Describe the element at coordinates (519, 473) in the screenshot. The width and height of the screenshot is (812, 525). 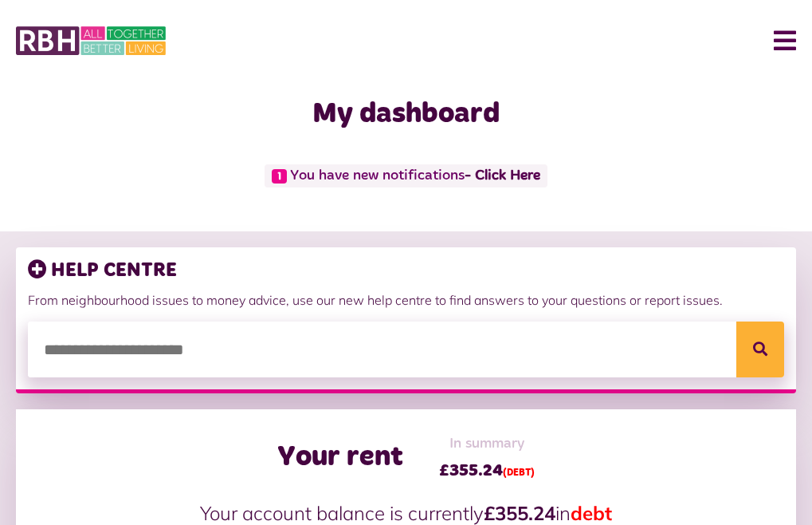
I see `span: (DEBT)` at that location.